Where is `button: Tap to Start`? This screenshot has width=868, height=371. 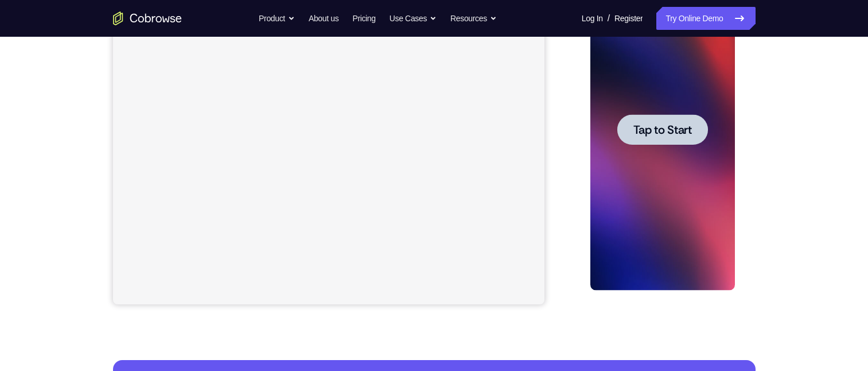 button: Tap to Start is located at coordinates (81, 169).